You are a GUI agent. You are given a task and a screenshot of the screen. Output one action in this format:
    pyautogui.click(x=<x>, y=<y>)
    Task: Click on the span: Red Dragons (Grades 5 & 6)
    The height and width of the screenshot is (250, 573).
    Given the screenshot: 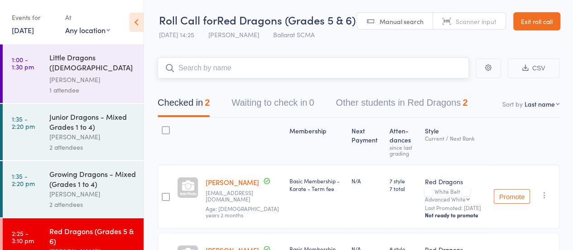 What is the action you would take?
    pyautogui.click(x=286, y=19)
    